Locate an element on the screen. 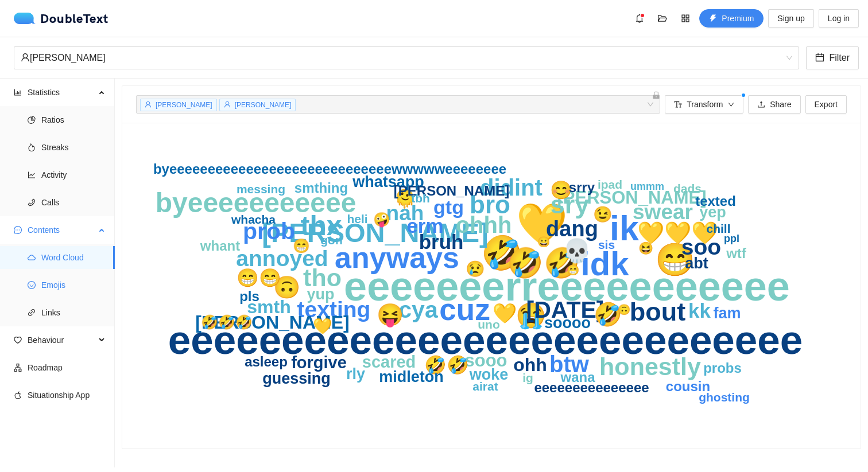  button: Sign up is located at coordinates (791, 18).